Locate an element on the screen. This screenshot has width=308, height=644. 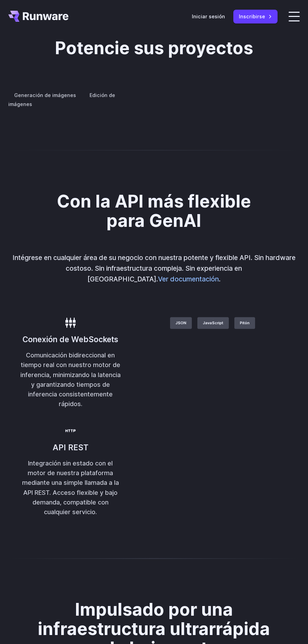
font: Con la API más flexible para GenAI is located at coordinates (154, 211).